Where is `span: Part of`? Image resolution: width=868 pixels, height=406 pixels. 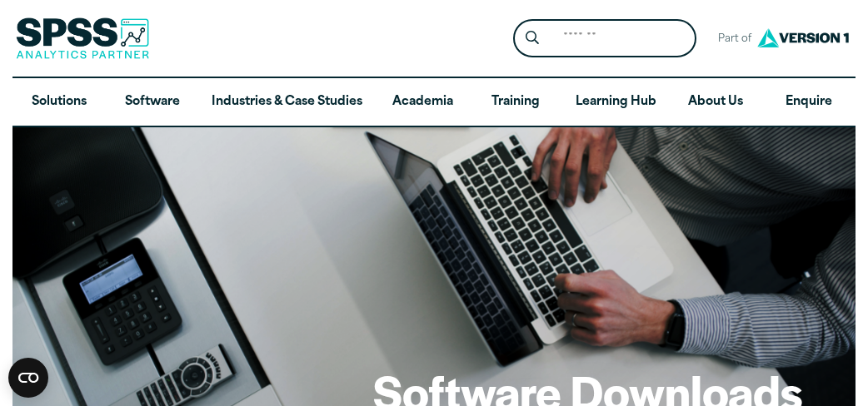
span: Part of is located at coordinates (731, 39).